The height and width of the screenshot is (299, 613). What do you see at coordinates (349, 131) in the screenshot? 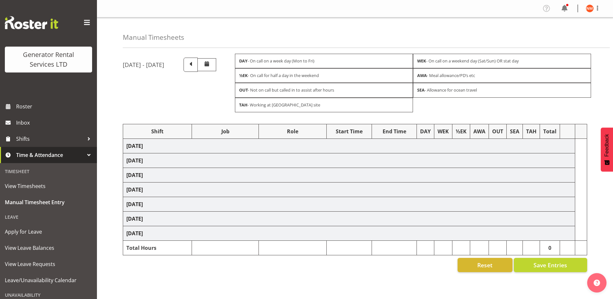
I see `div: Start Time` at bounding box center [349, 131].